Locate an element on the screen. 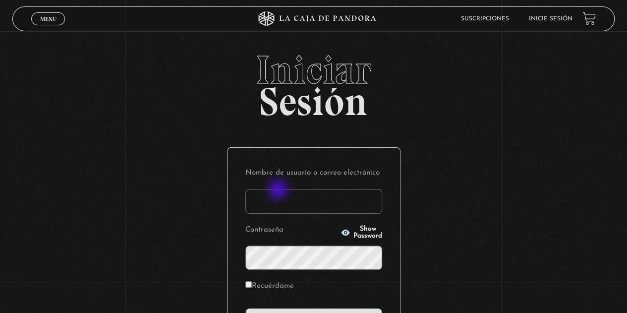 The image size is (627, 313). a: Suscripciones is located at coordinates (484, 19).